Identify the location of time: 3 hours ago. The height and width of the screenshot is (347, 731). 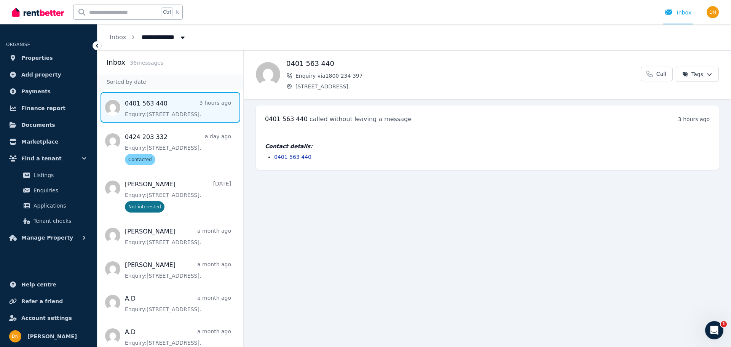
(694, 119).